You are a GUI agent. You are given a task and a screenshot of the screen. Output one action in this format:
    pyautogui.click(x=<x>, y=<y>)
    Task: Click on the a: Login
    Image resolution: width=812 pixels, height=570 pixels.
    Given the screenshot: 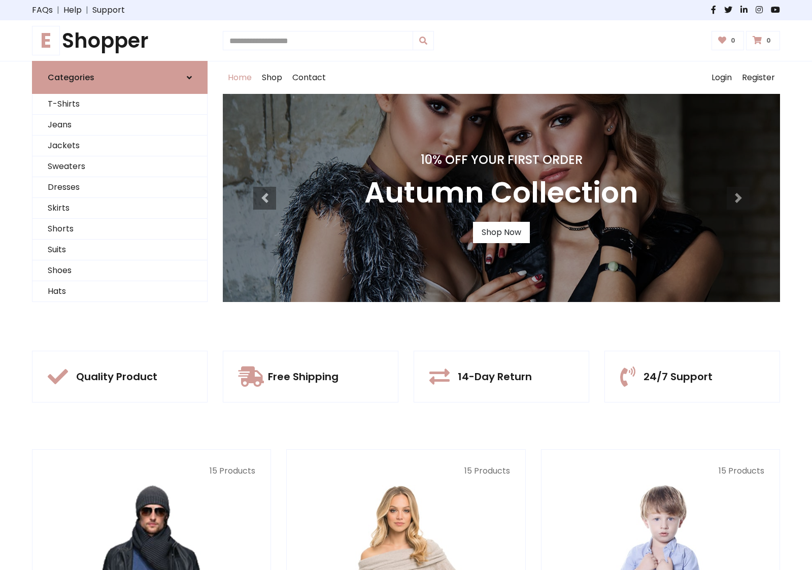 What is the action you would take?
    pyautogui.click(x=722, y=78)
    